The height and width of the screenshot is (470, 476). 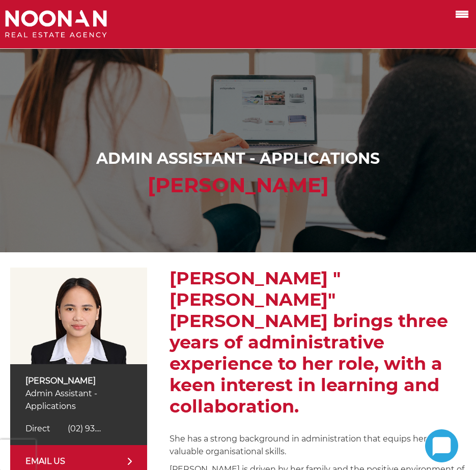 What do you see at coordinates (318, 445) in the screenshot?
I see `p: She has a strong background in administration that equips her with valuable organisational skills.` at bounding box center [318, 445].